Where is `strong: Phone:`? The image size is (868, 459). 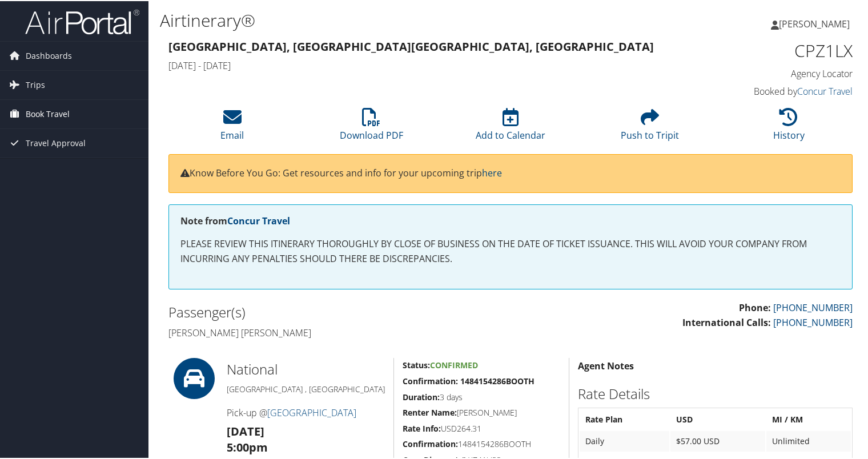
strong: Phone: is located at coordinates (755, 307).